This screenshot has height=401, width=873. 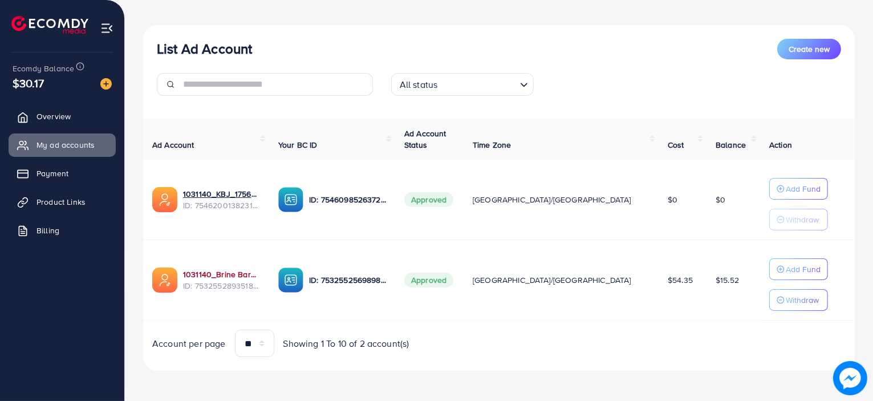 What do you see at coordinates (221, 200) in the screenshot?
I see `div: <span class='underline'>1031140_KBJ_1756986678806</span></br>7546200138231054352` at bounding box center [221, 200].